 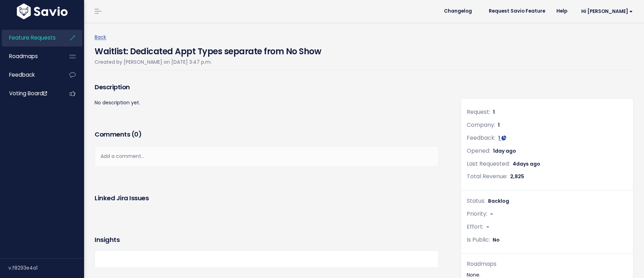 I want to click on div: Roadmaps, so click(x=547, y=264).